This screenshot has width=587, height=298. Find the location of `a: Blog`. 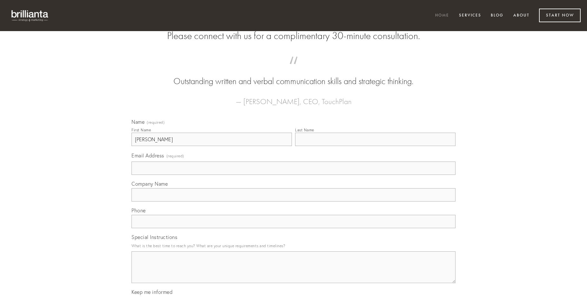

a: Blog is located at coordinates (497, 16).